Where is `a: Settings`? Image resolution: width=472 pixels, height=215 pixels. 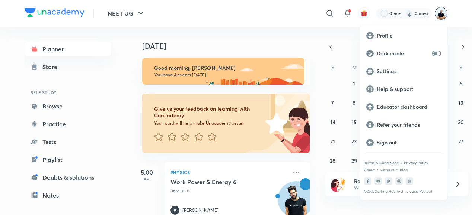 a: Settings is located at coordinates (403, 71).